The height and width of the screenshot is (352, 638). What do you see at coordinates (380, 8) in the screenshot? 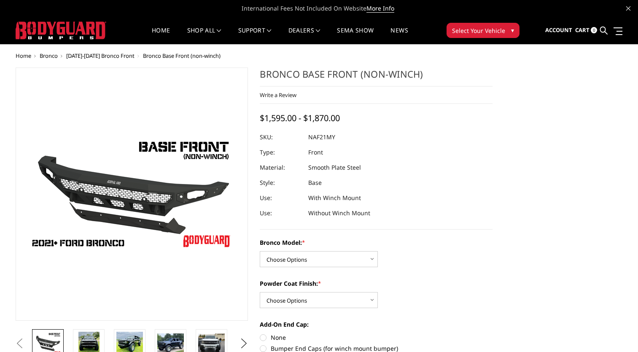
I see `a: More Info` at bounding box center [380, 8].